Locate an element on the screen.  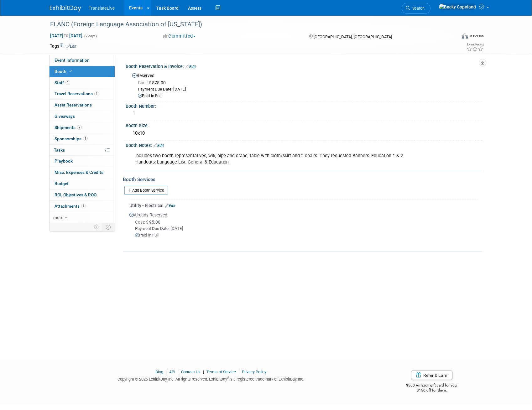
span: Misc. Expenses & Credits is located at coordinates (79, 172).